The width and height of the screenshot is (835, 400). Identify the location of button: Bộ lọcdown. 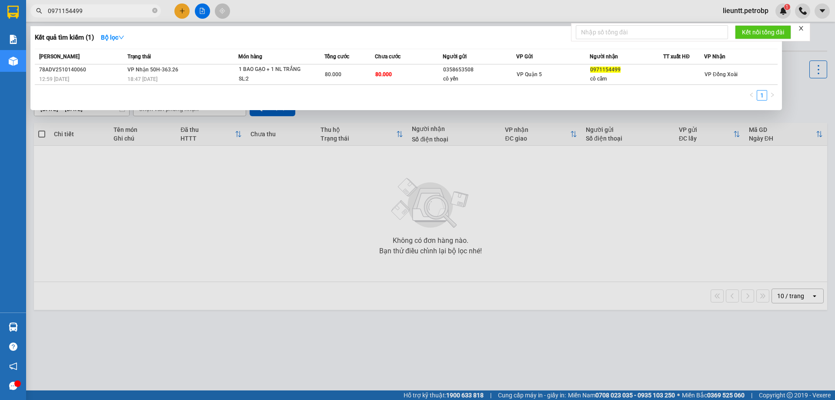
(113, 37).